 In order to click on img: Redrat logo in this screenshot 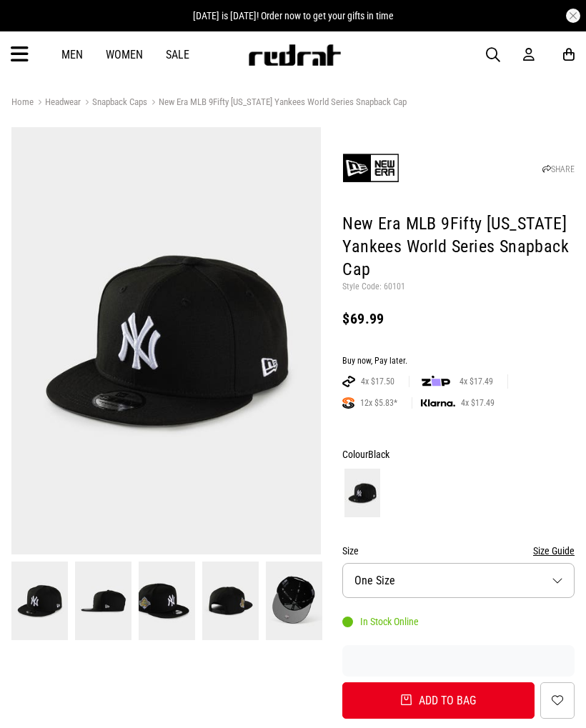, I will do `click(294, 55)`.